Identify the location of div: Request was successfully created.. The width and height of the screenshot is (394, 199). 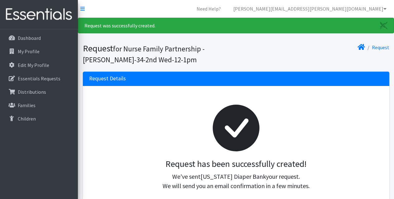
(236, 26).